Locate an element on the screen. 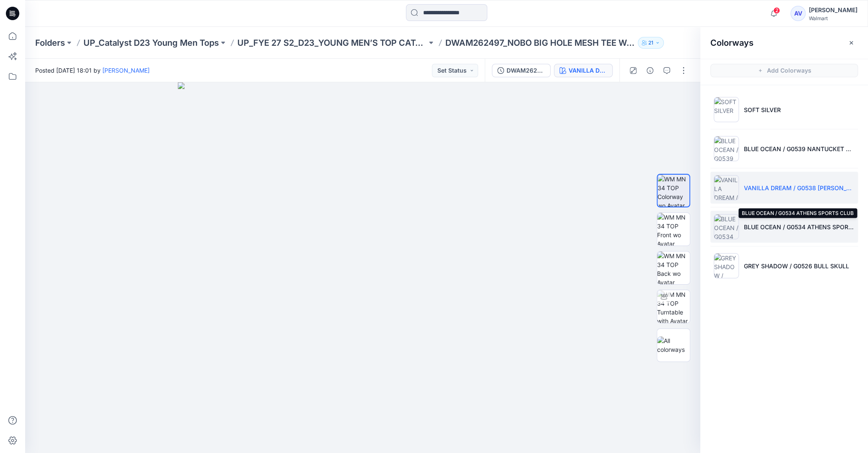 The image size is (868, 453). div: DWAM262497_NOBO BIG HOLE MESH TEE W- GRAPHIC is located at coordinates (526, 70).